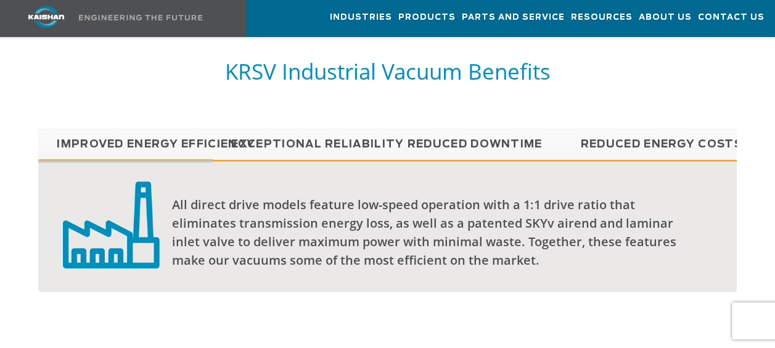  I want to click on li: Improved Energy Efficiency, so click(125, 144).